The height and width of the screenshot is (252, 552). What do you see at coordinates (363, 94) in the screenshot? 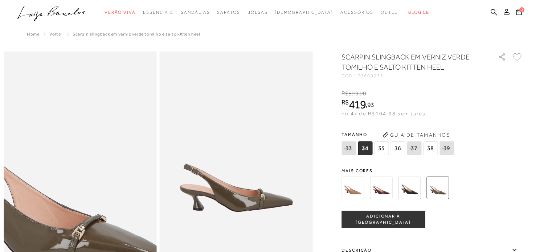
I see `span: 90` at bounding box center [363, 94].